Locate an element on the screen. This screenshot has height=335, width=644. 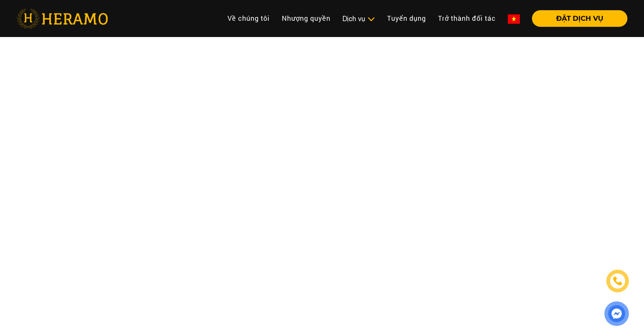
button: ĐẶT DỊCH VỤ is located at coordinates (580, 18).